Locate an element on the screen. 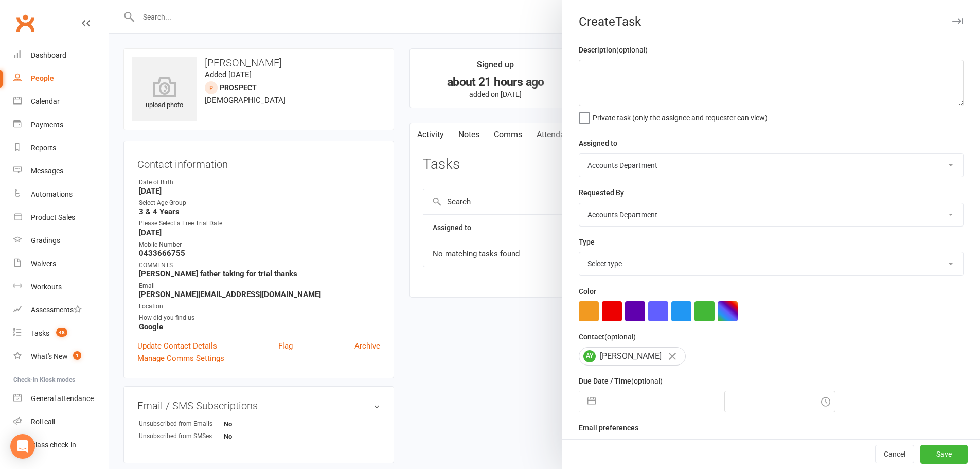 This screenshot has height=469, width=980. a: Class kiosk mode is located at coordinates (61, 445).